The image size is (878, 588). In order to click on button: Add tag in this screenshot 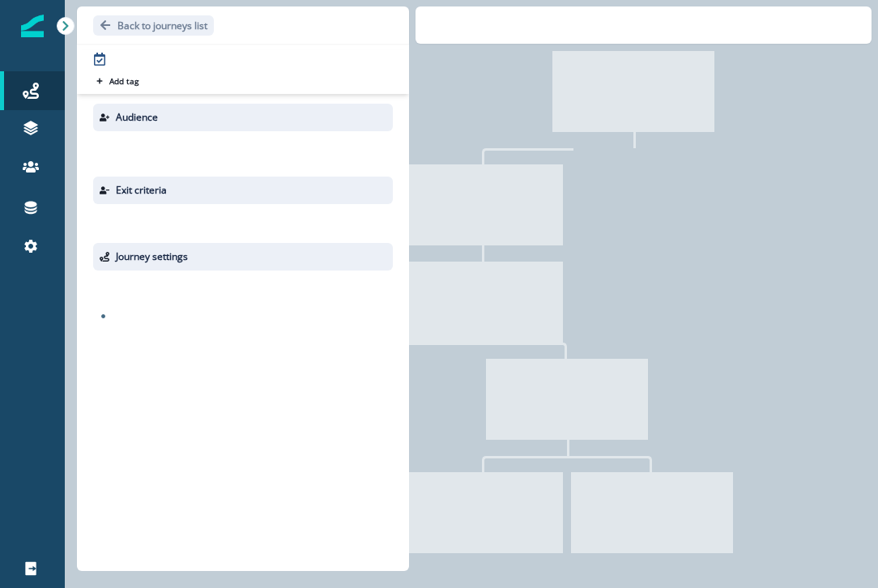, I will do `click(117, 81)`.